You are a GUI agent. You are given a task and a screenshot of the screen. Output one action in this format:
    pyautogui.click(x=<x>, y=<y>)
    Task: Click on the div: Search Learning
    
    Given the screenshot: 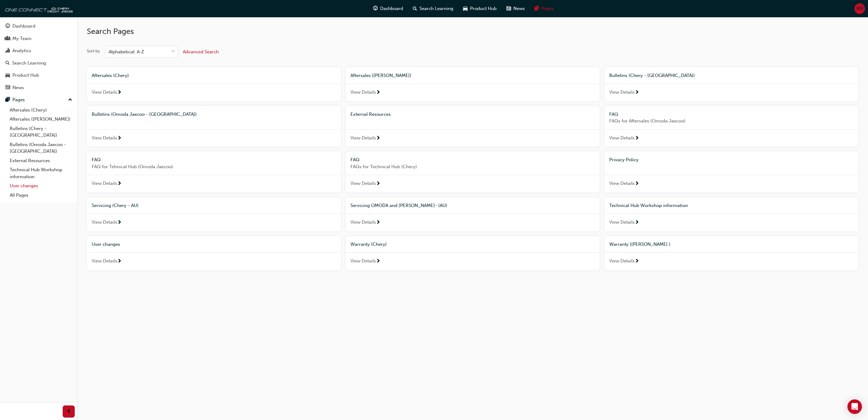 What is the action you would take?
    pyautogui.click(x=29, y=63)
    